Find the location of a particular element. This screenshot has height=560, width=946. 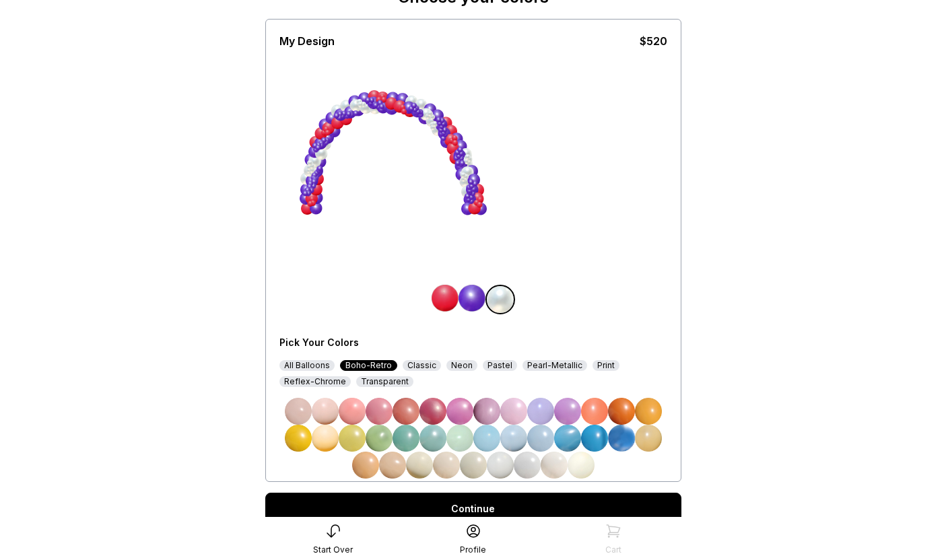

div: Transparent is located at coordinates (385, 382).